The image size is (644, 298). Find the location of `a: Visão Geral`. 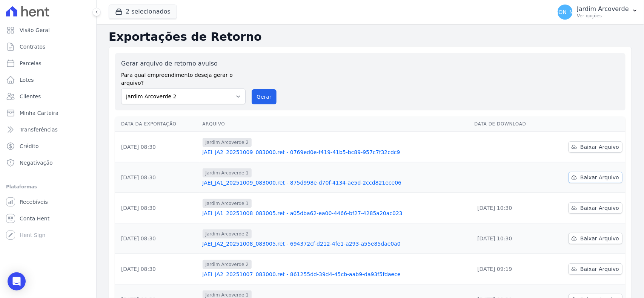

a: Visão Geral is located at coordinates (48, 30).